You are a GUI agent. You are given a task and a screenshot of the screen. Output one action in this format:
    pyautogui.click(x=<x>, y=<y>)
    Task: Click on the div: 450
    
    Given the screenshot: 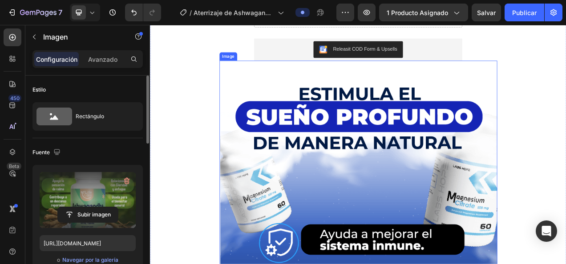 What is the action you would take?
    pyautogui.click(x=15, y=98)
    